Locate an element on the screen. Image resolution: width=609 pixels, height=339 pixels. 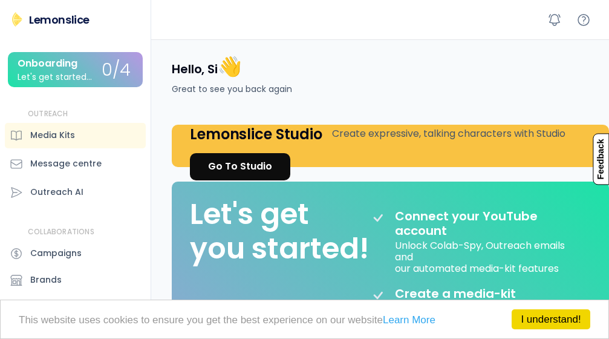
div: Campaigns is located at coordinates (56, 253).